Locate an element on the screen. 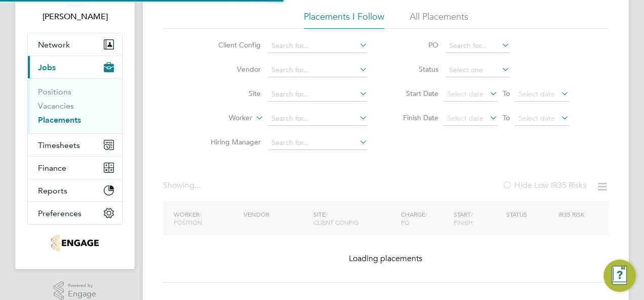  button: Jobs is located at coordinates (75, 67).